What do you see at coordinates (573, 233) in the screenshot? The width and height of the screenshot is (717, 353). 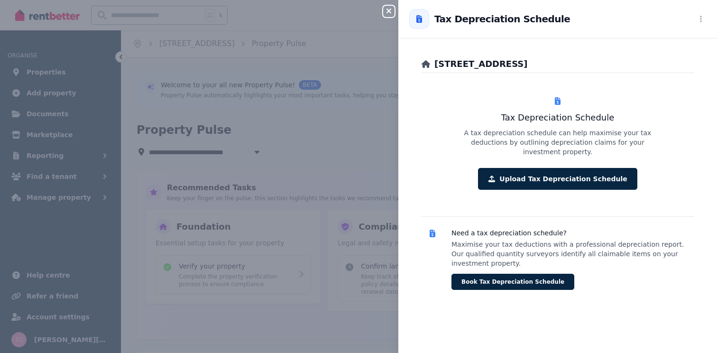 I see `h3: Need a tax depreciation schedule?` at bounding box center [573, 233].